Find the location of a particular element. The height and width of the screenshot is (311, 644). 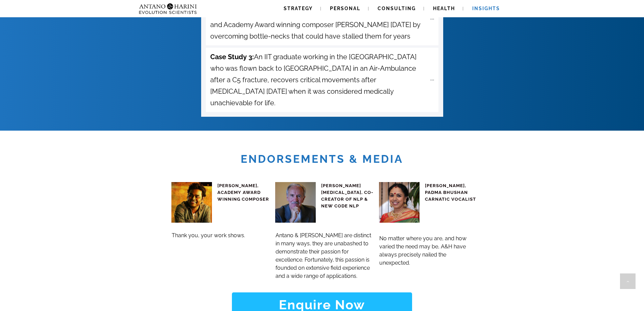

span: Consulting is located at coordinates (396, 8).